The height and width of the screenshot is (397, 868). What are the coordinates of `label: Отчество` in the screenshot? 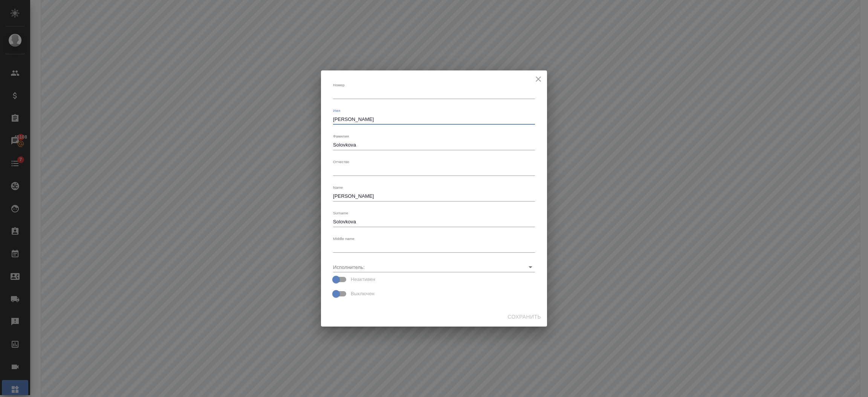 It's located at (341, 162).